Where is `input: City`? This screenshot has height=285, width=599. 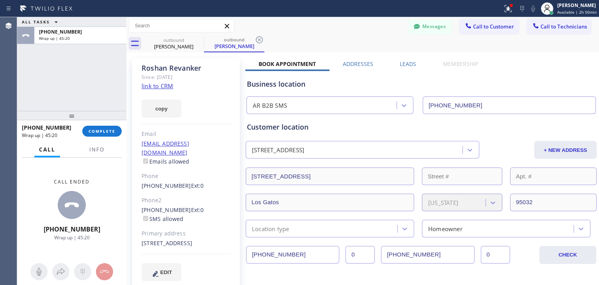 input: City is located at coordinates (330, 202).